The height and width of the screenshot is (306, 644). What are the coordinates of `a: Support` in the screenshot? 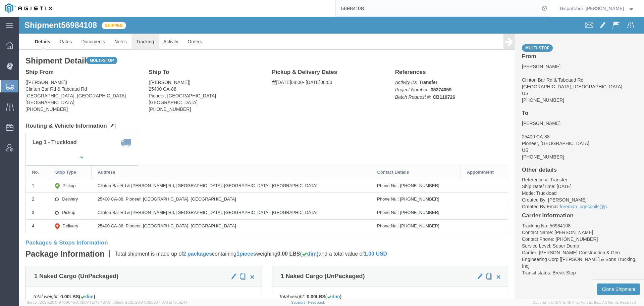 It's located at (300, 303).